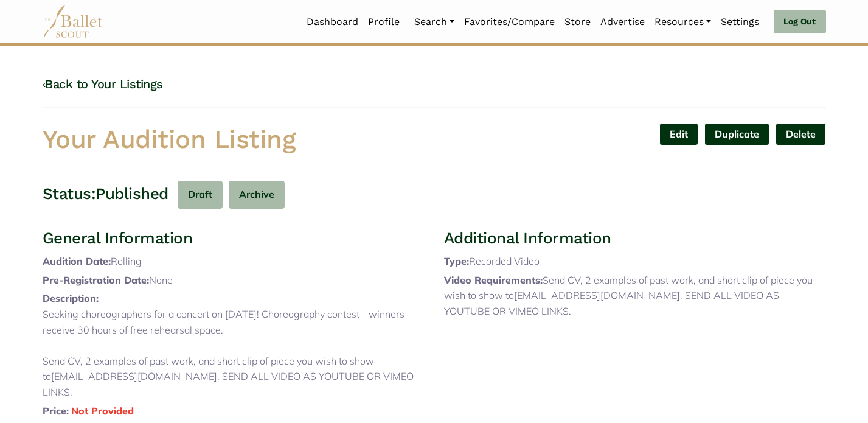 This screenshot has height=423, width=868. Describe the element at coordinates (233, 139) in the screenshot. I see `h1: Your Audition Listing` at that location.